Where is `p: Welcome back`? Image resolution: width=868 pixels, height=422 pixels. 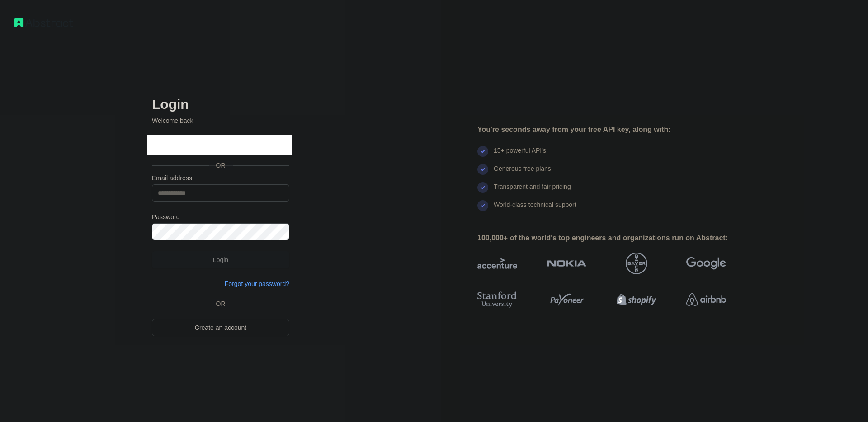 p: Welcome back is located at coordinates (220, 121).